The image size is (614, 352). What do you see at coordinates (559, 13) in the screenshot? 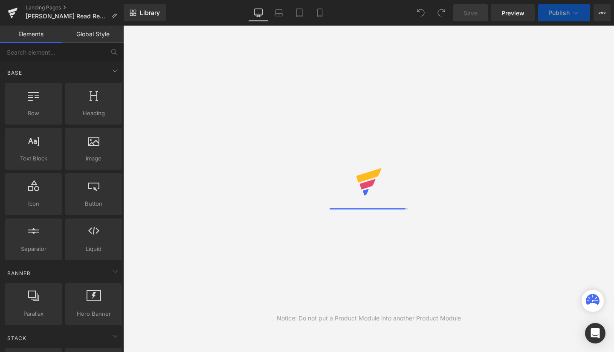
I see `span: Publish` at bounding box center [559, 13].